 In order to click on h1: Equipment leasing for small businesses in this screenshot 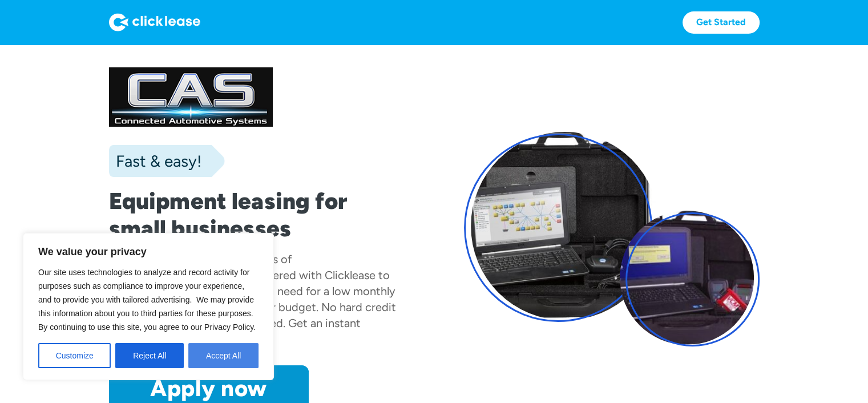, I will do `click(257, 215)`.